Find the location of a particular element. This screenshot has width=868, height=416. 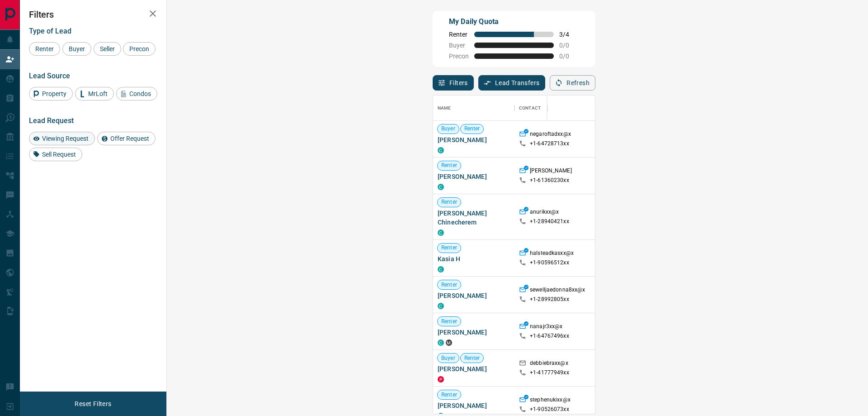

span: Lead Source is located at coordinates (50, 76).